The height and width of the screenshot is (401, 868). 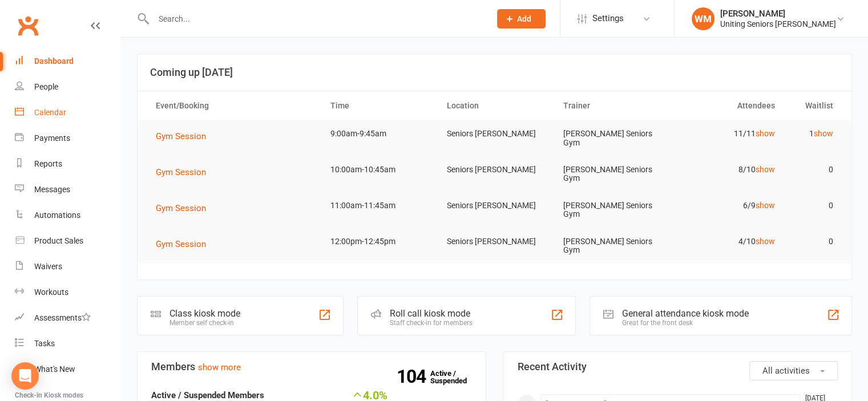 I want to click on div: 4.0%, so click(x=367, y=395).